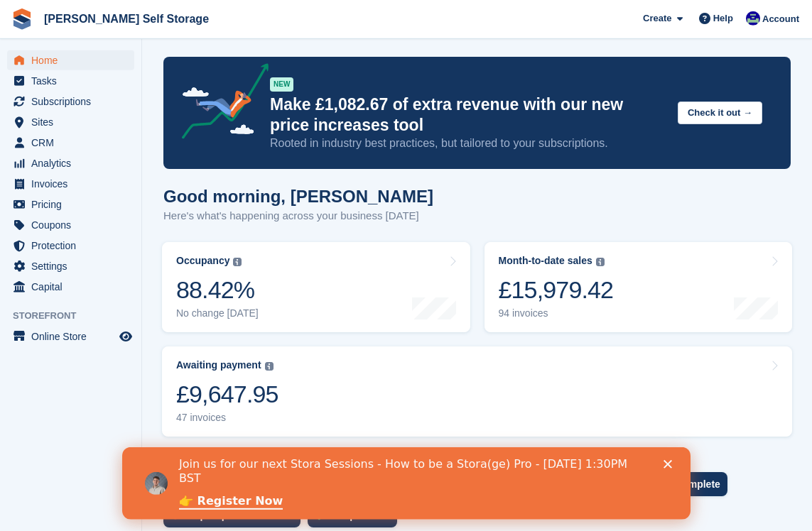  Describe the element at coordinates (217, 289) in the screenshot. I see `div: 88.42%` at that location.